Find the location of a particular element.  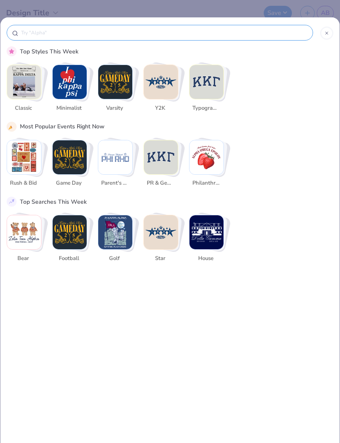

span: house is located at coordinates (205, 259).